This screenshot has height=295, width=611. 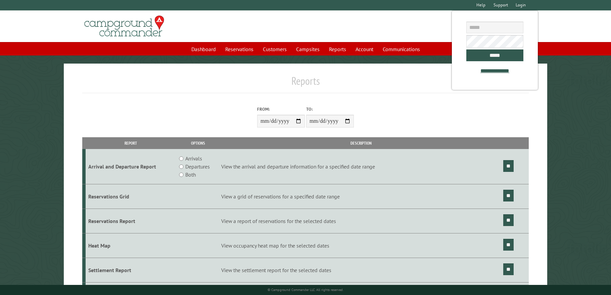 I want to click on label: Both, so click(x=190, y=174).